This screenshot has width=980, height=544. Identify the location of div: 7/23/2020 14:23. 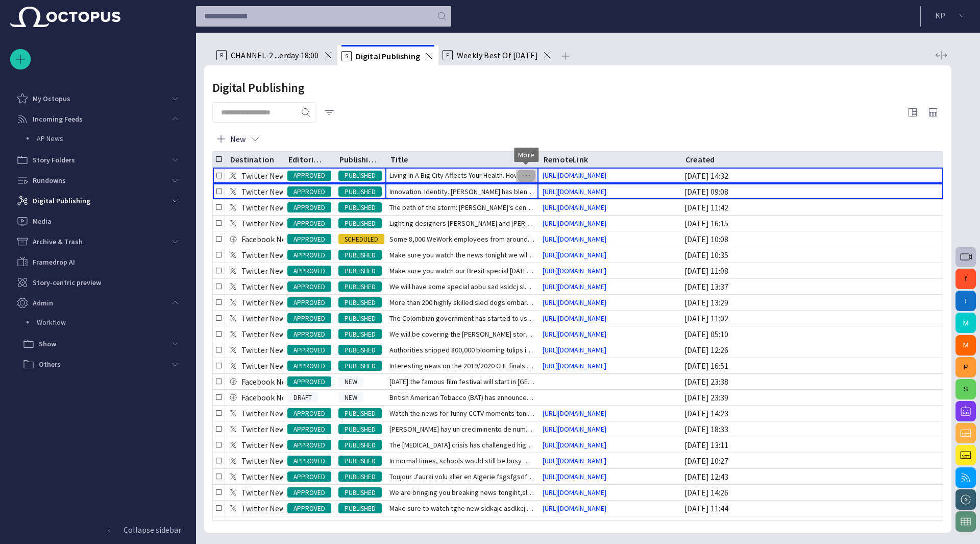
(707, 413).